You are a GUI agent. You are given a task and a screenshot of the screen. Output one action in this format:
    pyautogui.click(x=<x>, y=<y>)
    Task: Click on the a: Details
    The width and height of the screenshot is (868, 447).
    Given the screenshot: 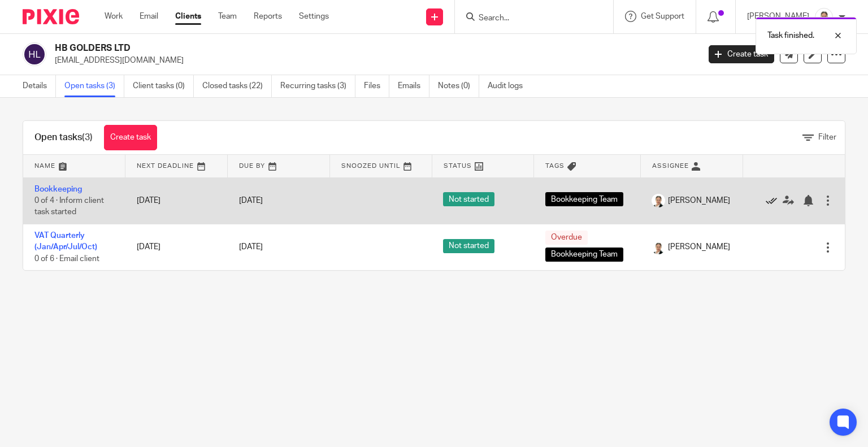 What is the action you would take?
    pyautogui.click(x=39, y=86)
    